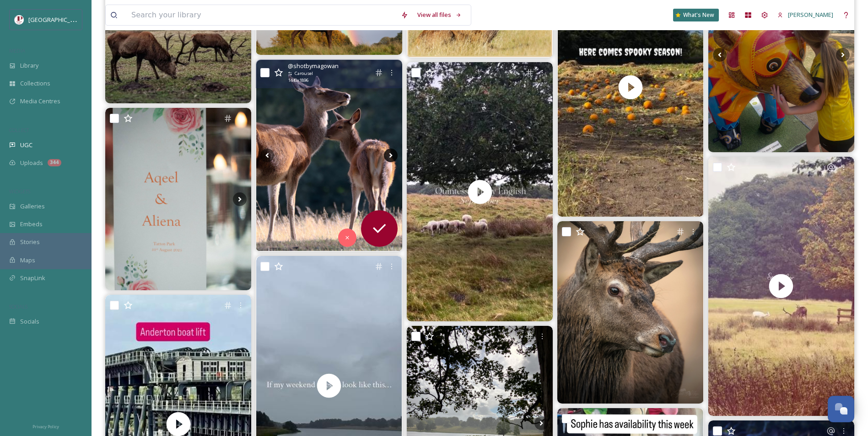 This screenshot has height=436, width=868. Describe the element at coordinates (439, 15) in the screenshot. I see `a: View all files` at that location.